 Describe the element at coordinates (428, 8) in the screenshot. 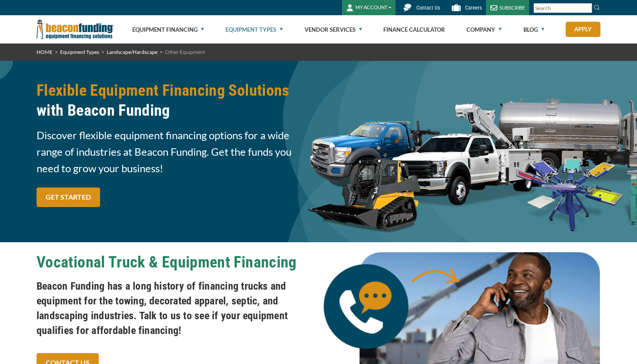

I see `span: Contact Us` at that location.